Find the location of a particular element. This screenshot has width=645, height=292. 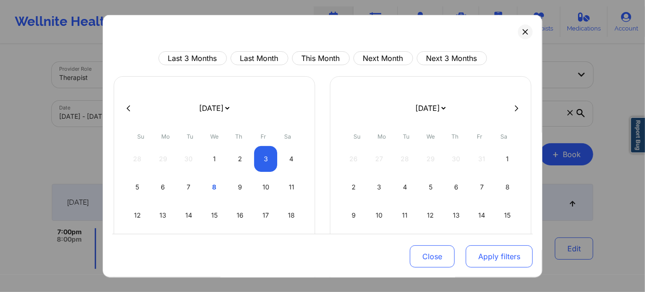

div: Thu Oct 09 2025 is located at coordinates (240, 187).